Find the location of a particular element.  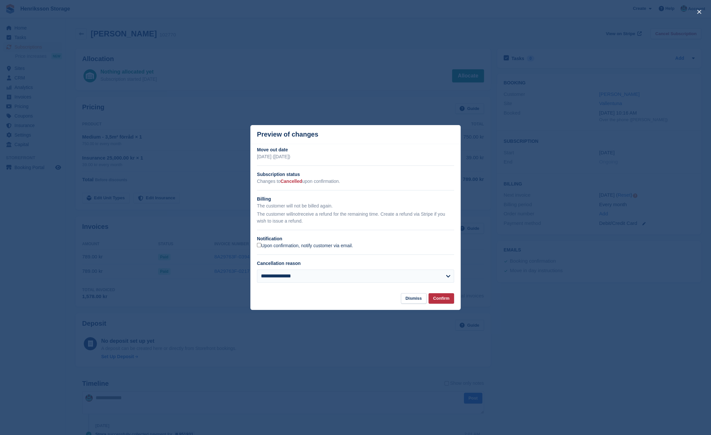

button: Confirm is located at coordinates (441, 299).